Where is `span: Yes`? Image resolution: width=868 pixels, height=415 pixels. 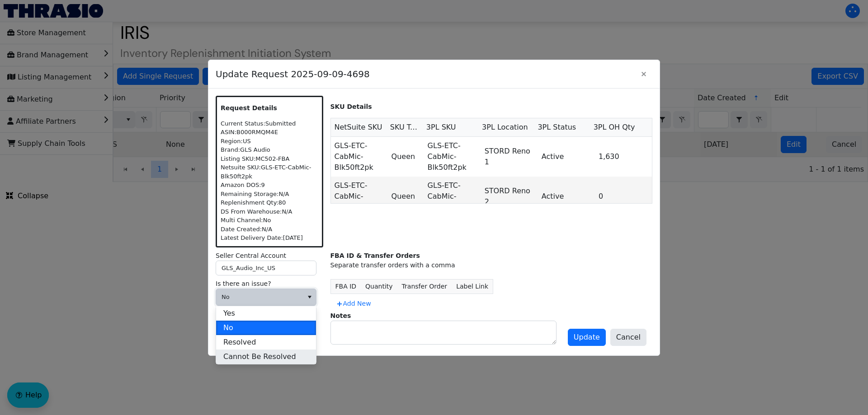
span: Yes is located at coordinates (229, 314).